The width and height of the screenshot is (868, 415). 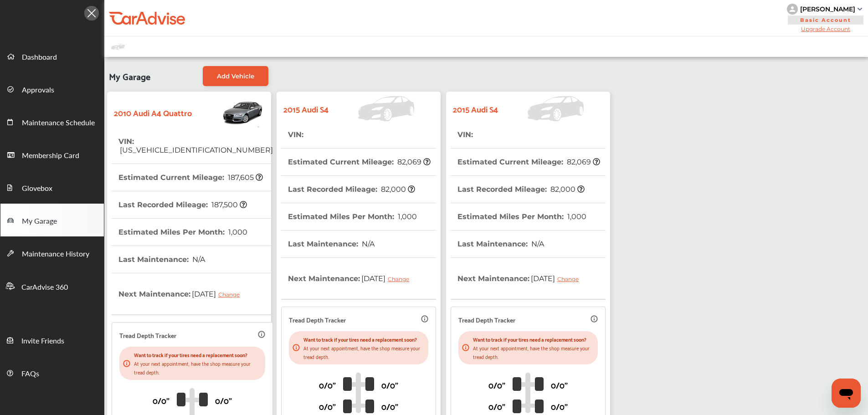 What do you see at coordinates (52, 56) in the screenshot?
I see `a: Dashboard` at bounding box center [52, 56].